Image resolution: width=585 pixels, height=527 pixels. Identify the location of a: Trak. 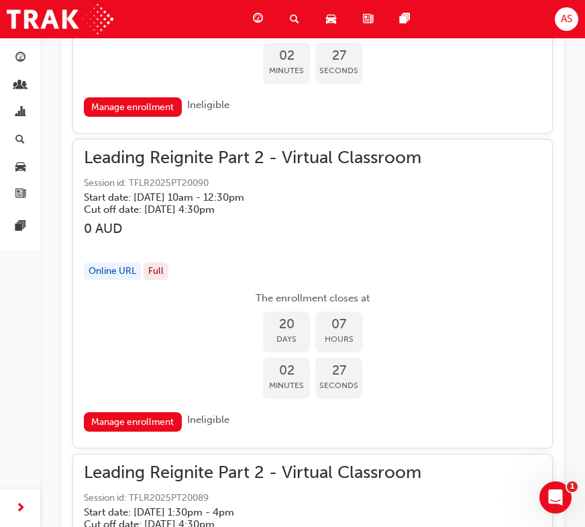
(60, 19).